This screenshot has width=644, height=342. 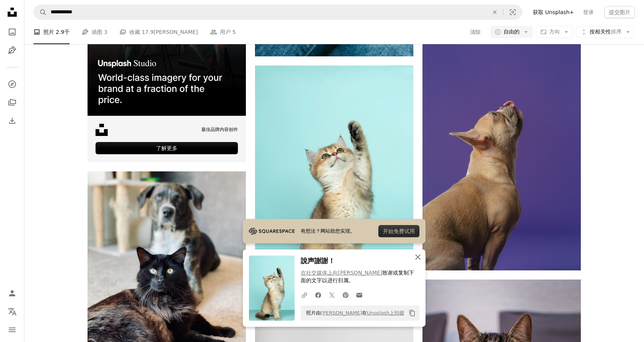 I want to click on a: Unsplash上拍摄, so click(x=385, y=313).